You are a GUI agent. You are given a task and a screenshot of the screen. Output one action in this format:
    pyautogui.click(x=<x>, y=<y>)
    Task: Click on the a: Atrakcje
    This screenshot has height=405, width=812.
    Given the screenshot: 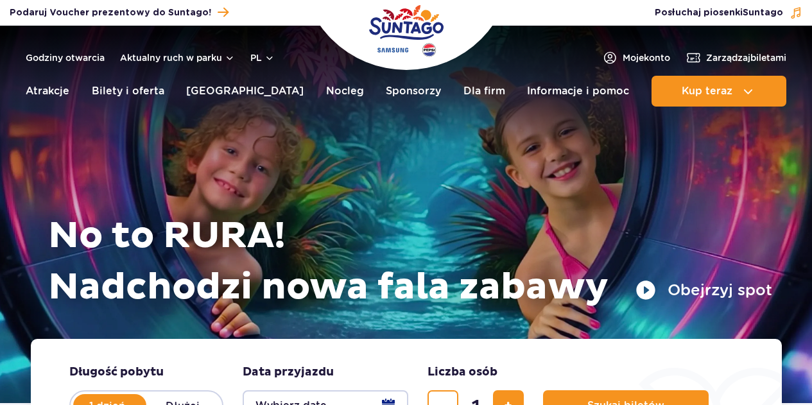 What is the action you would take?
    pyautogui.click(x=47, y=91)
    